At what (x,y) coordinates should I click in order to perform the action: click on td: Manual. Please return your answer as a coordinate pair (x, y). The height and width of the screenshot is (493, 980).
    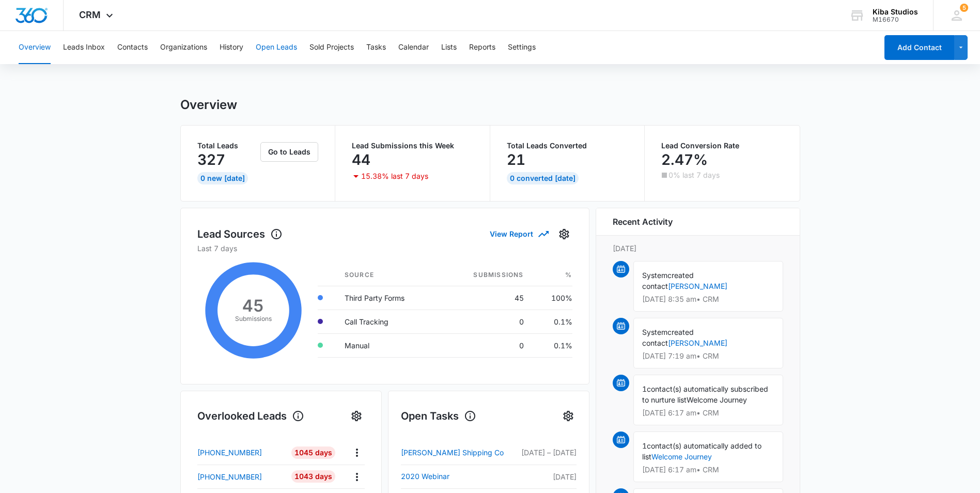
    Looking at the image, I should click on (388, 345).